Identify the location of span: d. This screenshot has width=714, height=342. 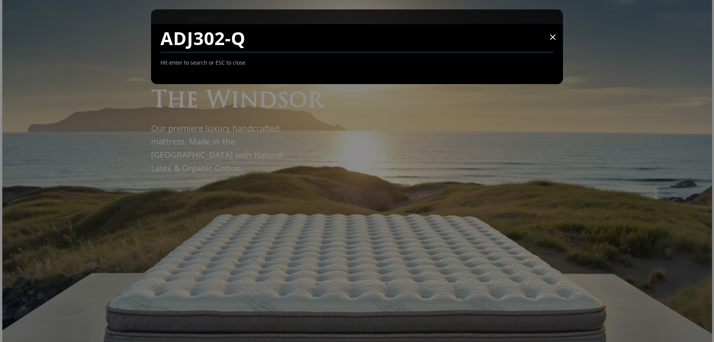
(268, 101).